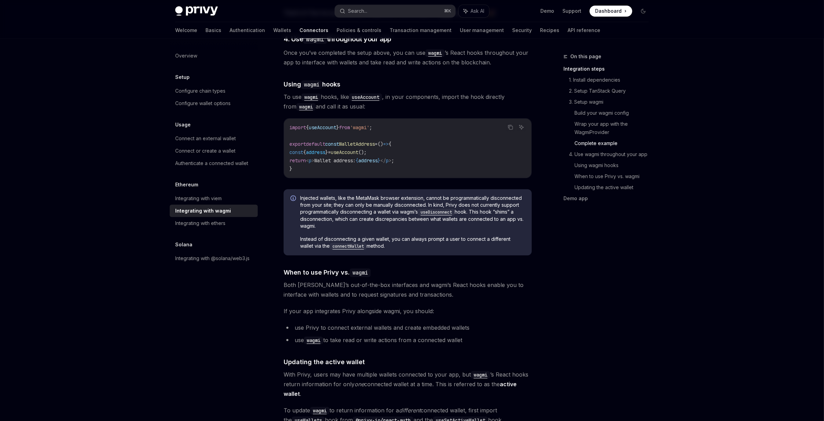 This screenshot has height=421, width=824. Describe the element at coordinates (614, 128) in the screenshot. I see `a: Wrap your app with the WagmiProvider` at that location.